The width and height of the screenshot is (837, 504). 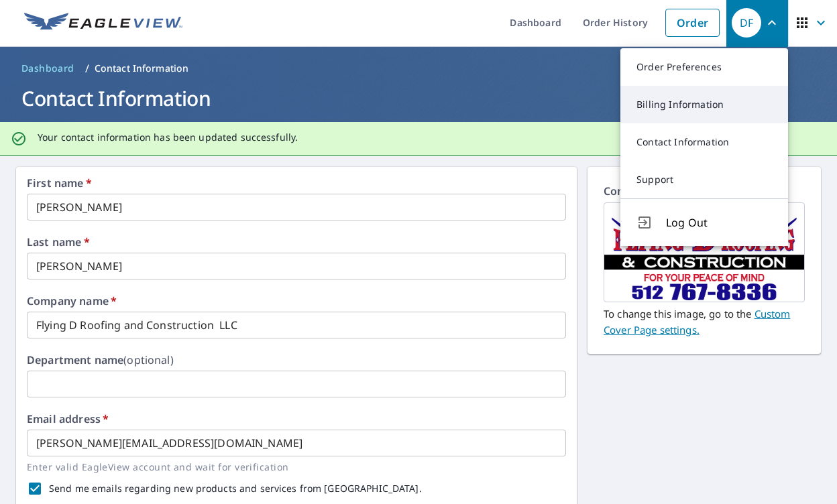 I want to click on p: Enter valid EagleView account and wait for verification, so click(x=292, y=466).